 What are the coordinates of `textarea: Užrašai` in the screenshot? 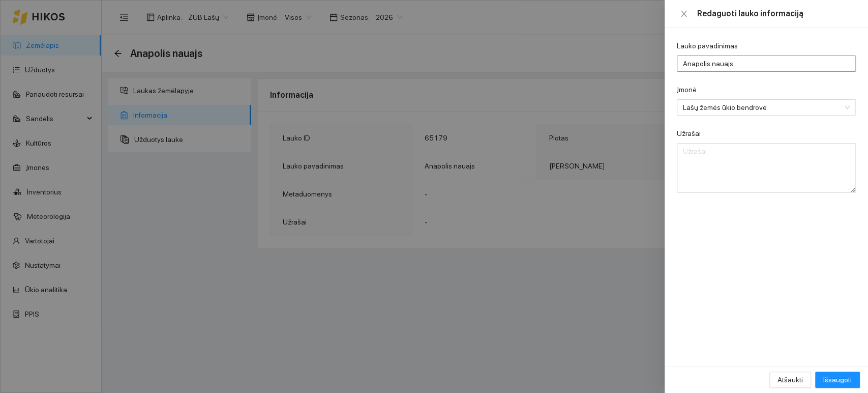 It's located at (766, 168).